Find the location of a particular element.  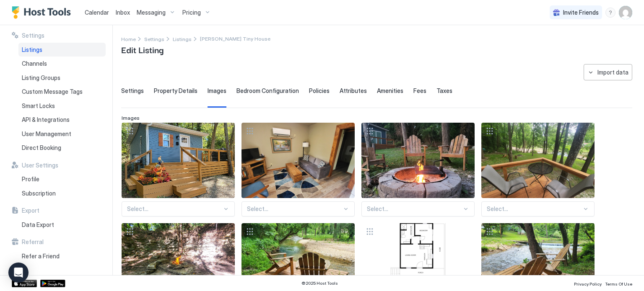

a: Host Tools Logo is located at coordinates (43, 13).